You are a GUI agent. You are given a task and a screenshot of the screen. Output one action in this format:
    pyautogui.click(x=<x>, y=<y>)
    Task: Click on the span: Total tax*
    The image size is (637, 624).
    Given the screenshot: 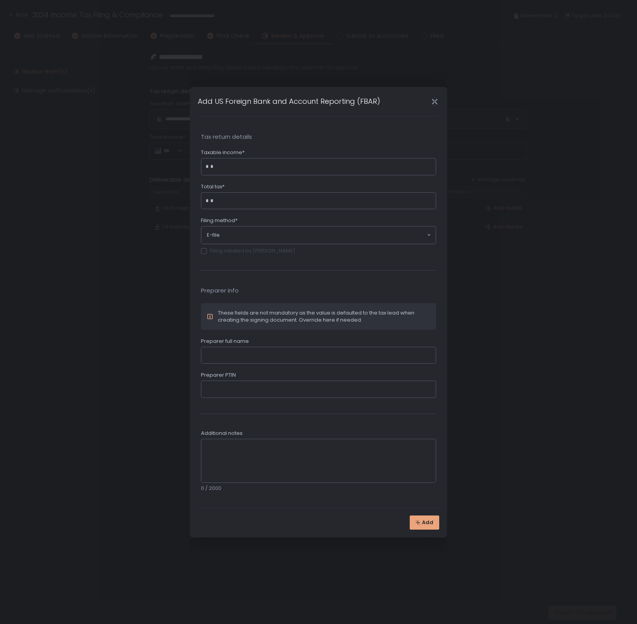 What is the action you would take?
    pyautogui.click(x=213, y=187)
    